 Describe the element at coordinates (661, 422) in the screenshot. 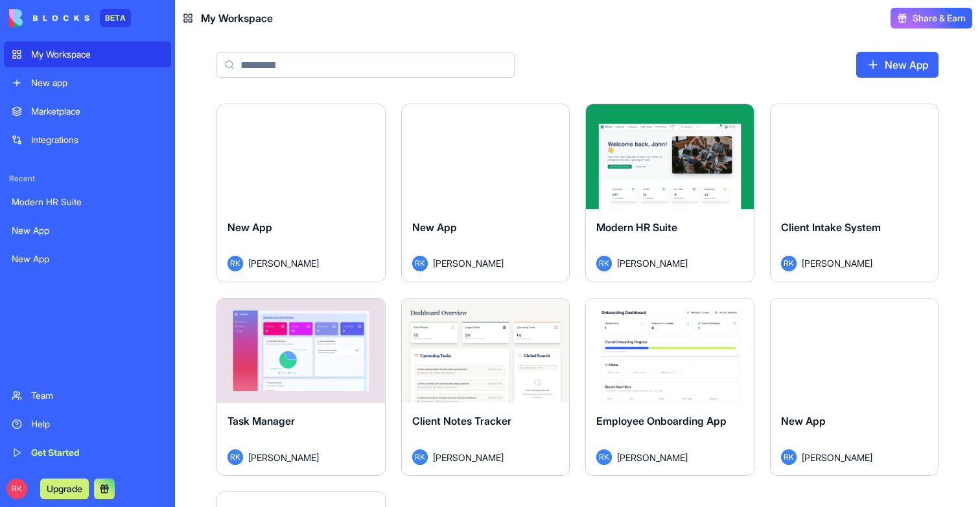

I see `span: Employee Onboarding App` at that location.